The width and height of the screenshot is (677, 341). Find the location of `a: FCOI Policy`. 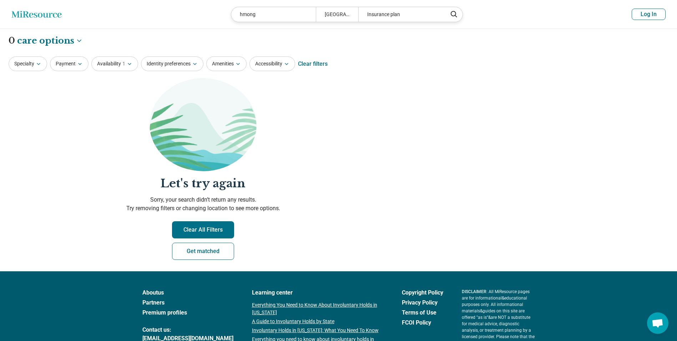

a: FCOI Policy is located at coordinates (423, 322).